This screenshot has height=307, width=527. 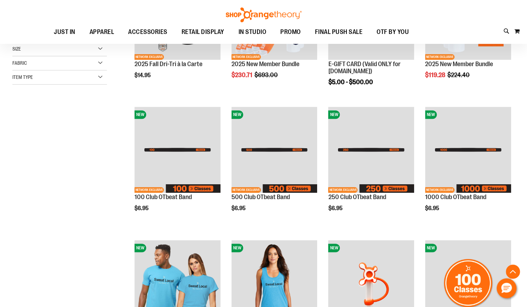 I want to click on span: JUST IN, so click(x=64, y=32).